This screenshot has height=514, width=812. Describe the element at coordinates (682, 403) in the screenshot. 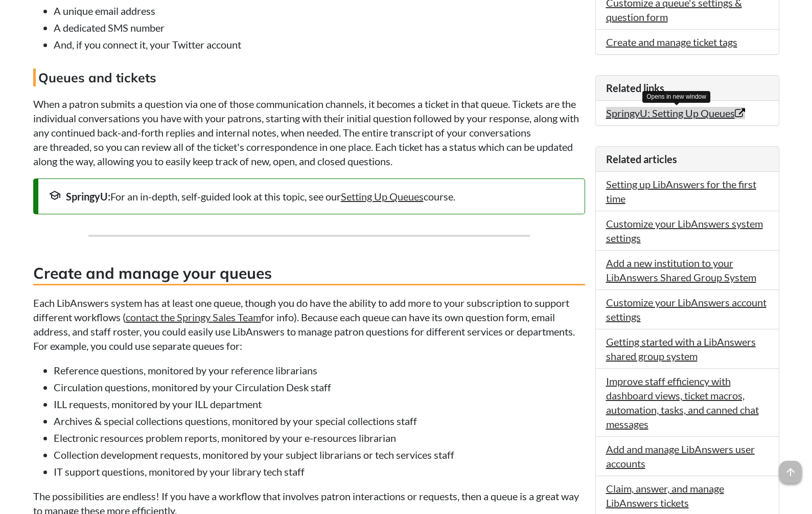

I see `a: Improve staff efficiency with dashboard views, ticket macros, automation, tasks, and canned chat ...` at that location.